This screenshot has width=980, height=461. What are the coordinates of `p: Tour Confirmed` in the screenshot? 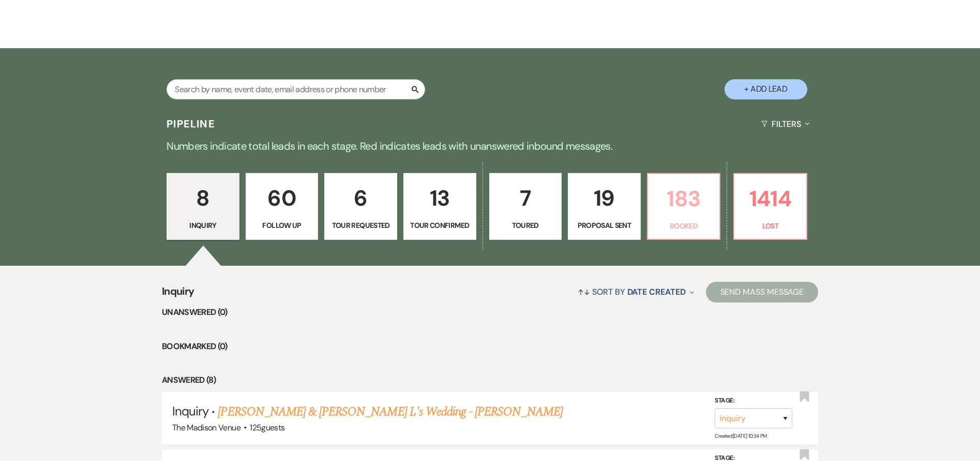 It's located at (439, 225).